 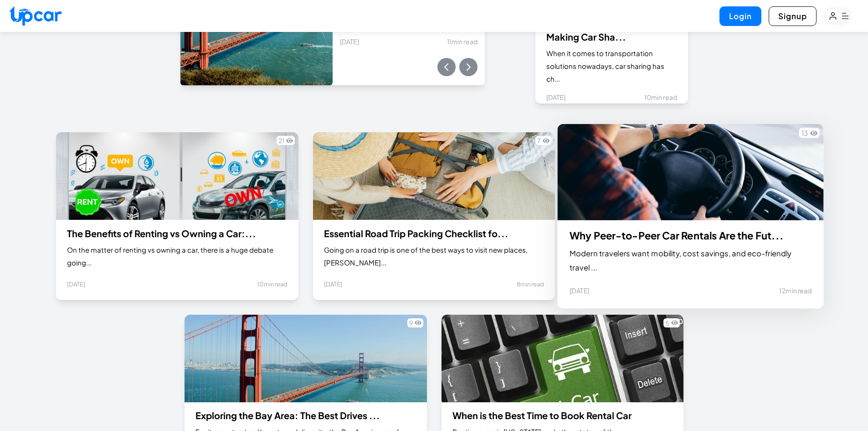 What do you see at coordinates (740, 16) in the screenshot?
I see `button: Login` at bounding box center [740, 16].